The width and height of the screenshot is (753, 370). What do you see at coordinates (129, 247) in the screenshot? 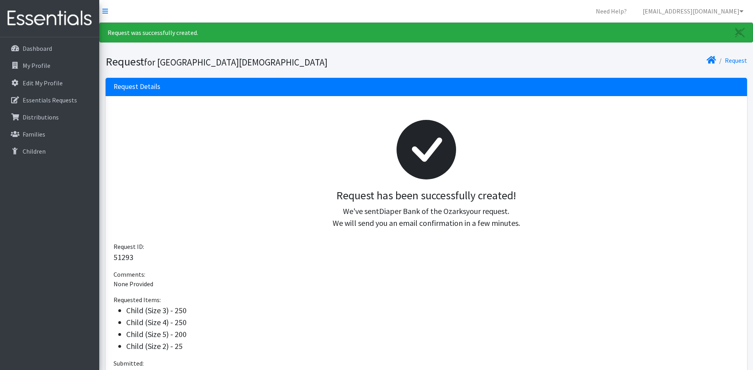
I see `span: Request ID:` at bounding box center [129, 247].